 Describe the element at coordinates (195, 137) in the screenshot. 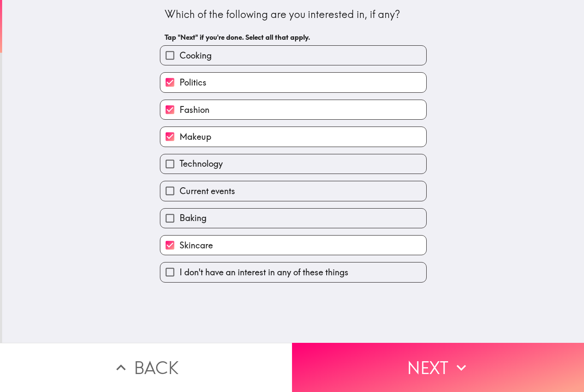

I see `span: Makeup` at that location.